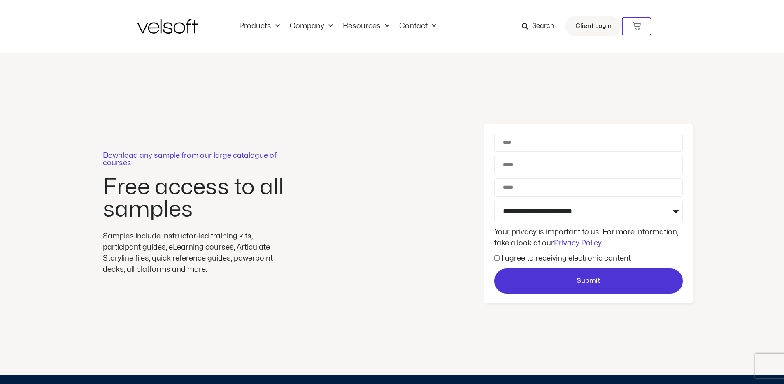 The width and height of the screenshot is (784, 384). What do you see at coordinates (195, 253) in the screenshot?
I see `div: Samples include instructor-led training kits, participant guides, eLearning courses, Articulate S...` at bounding box center [195, 253].